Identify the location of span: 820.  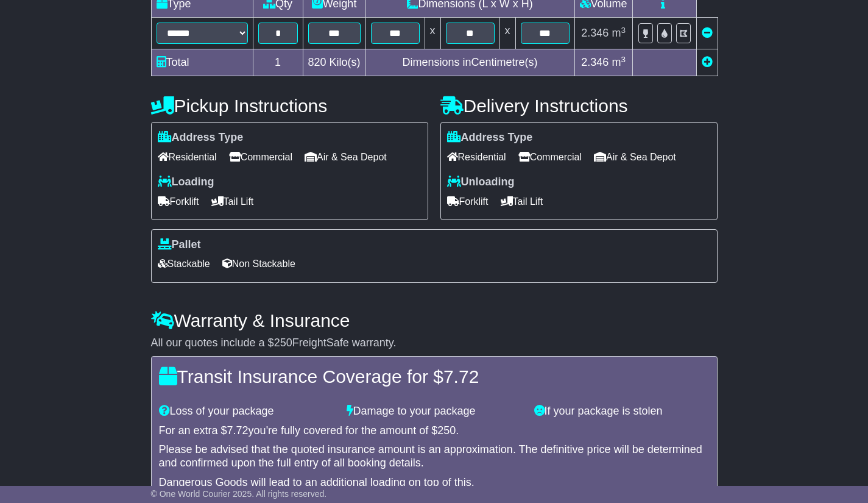
(317, 62).